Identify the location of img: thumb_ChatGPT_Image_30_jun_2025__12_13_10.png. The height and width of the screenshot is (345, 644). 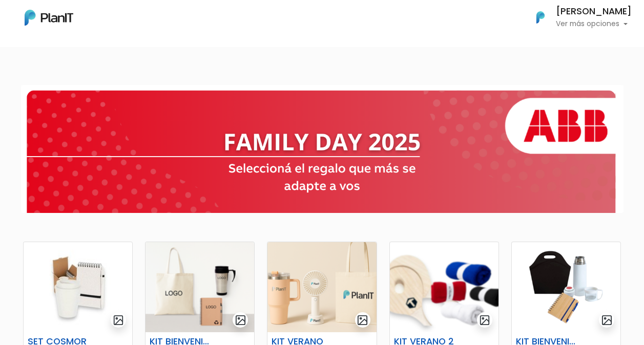
(200, 287).